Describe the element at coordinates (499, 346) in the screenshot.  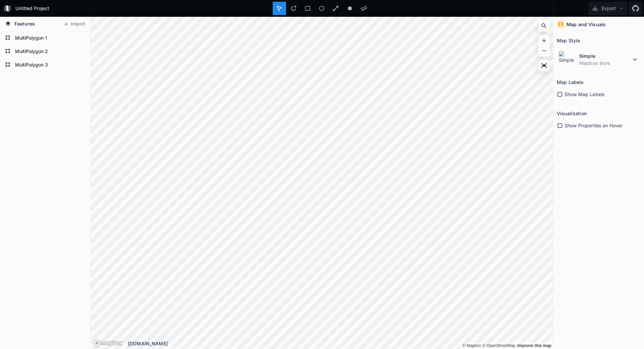
I see `a: OpenStreetMap` at that location.